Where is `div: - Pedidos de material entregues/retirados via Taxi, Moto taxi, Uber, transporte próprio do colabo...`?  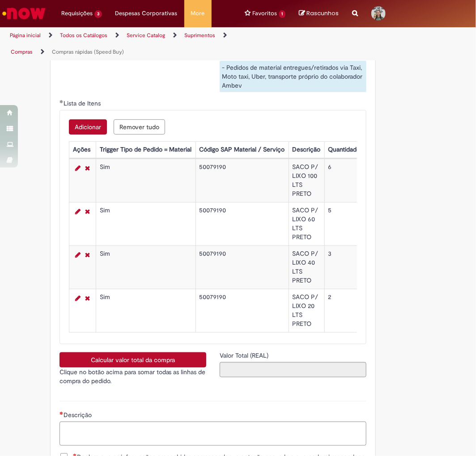 div: - Pedidos de material entregues/retirados via Taxi, Moto taxi, Uber, transporte próprio do colabo... is located at coordinates (293, 76).